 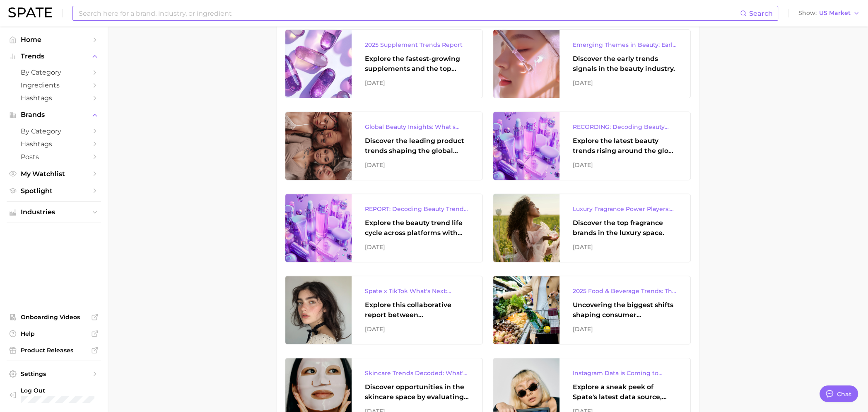 I want to click on a: Global Beauty Insights: What's Trending & What's Ahead?Discover the leading product trends shapin..., so click(x=384, y=146).